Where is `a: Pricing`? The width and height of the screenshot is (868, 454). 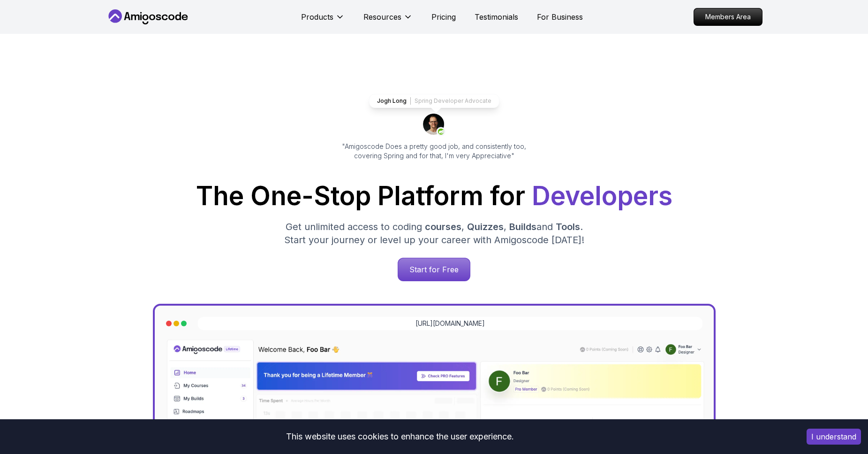
a: Pricing is located at coordinates (444, 17).